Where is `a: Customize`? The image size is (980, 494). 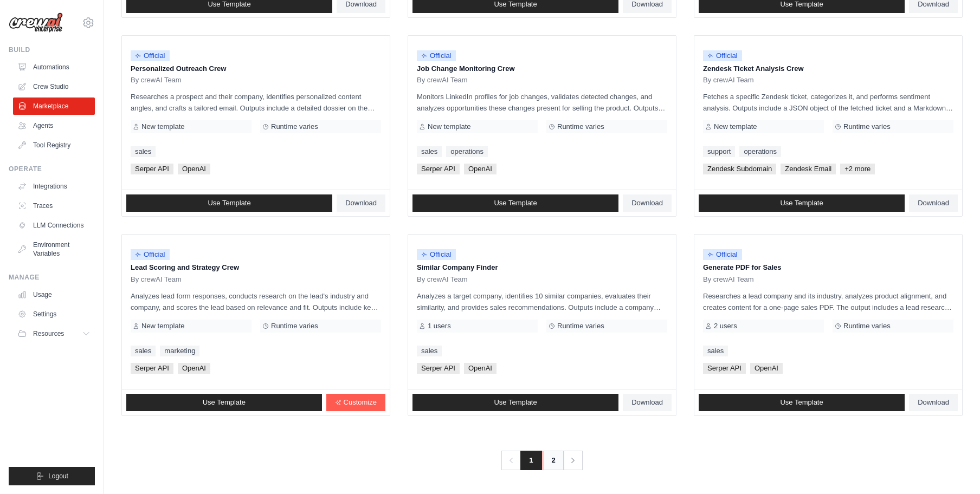 a: Customize is located at coordinates (355, 403).